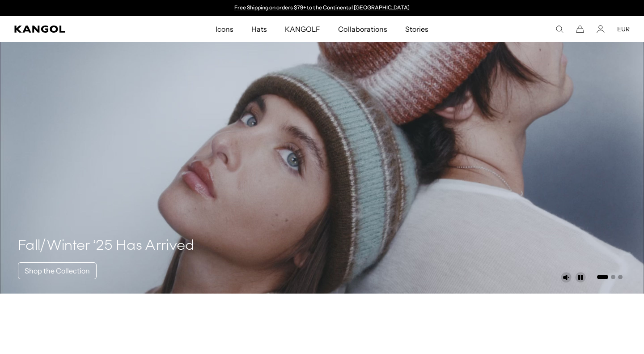  What do you see at coordinates (106, 246) in the screenshot?
I see `h4: Fall/Winter ‘25 Has Arrived` at bounding box center [106, 246].